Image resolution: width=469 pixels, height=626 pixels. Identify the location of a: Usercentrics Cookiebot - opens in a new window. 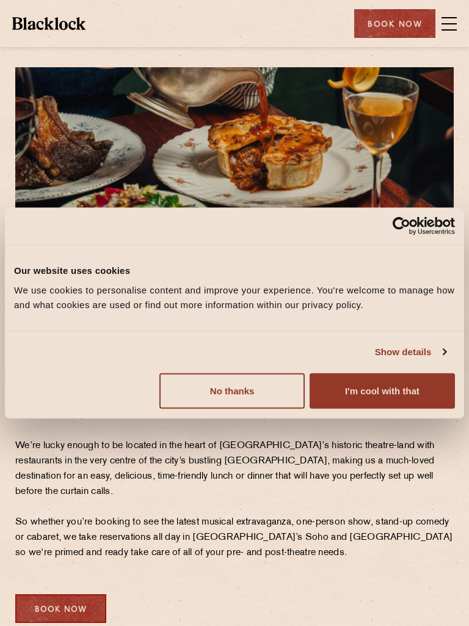
(402, 226).